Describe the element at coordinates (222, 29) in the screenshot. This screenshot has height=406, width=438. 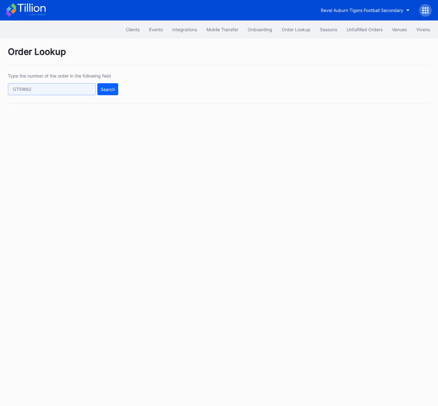
I see `button: Mobile Transfer` at that location.